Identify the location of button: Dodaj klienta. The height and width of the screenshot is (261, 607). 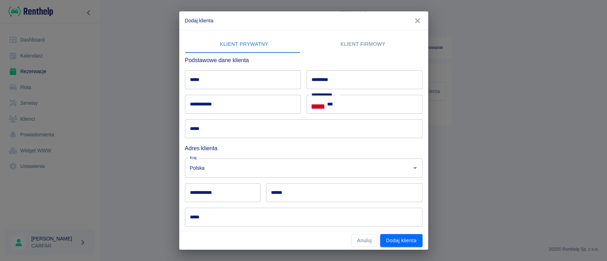
(401, 241).